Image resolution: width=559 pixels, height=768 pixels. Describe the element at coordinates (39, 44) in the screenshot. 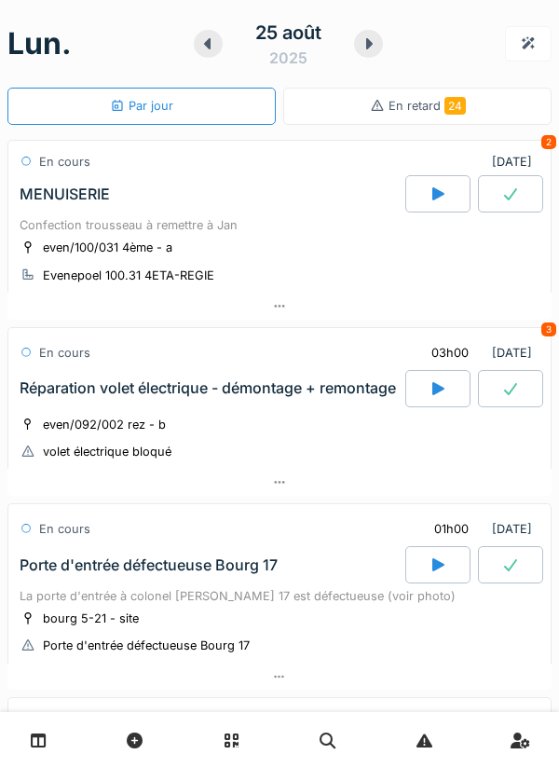

I see `h1: lun.` at that location.